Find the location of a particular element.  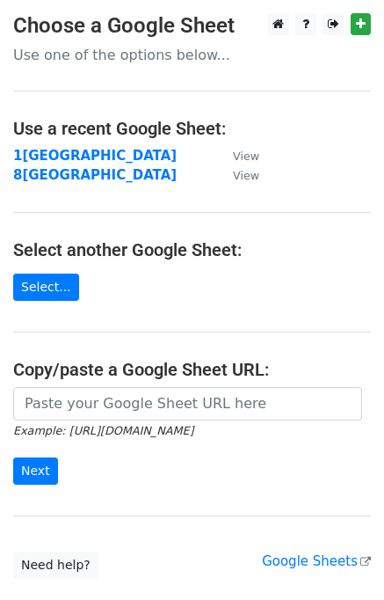

input: Paste your Google Sheet URL here is located at coordinates (187, 404).